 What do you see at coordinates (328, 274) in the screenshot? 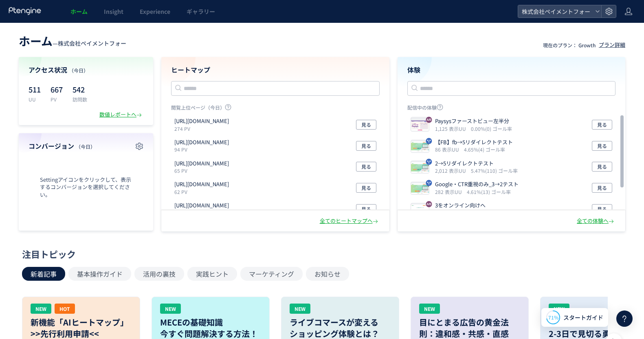
I see `button: お知らせ` at bounding box center [328, 274].